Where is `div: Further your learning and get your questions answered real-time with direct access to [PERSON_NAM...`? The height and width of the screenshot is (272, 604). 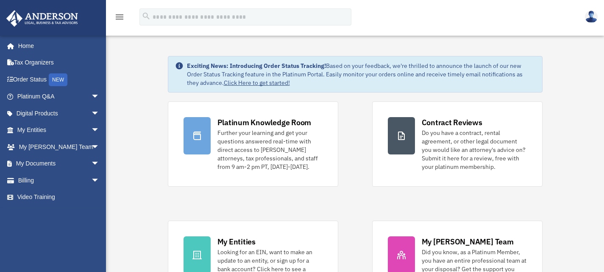
div: Further your learning and get your questions answered real-time with direct access to [PERSON_NAM... is located at coordinates (270, 150).